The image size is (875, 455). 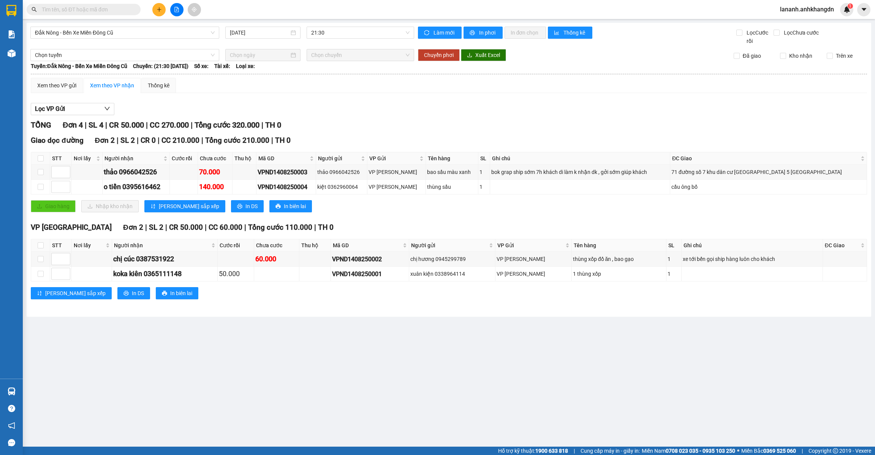 I want to click on input: Chọn ngày, so click(x=260, y=55).